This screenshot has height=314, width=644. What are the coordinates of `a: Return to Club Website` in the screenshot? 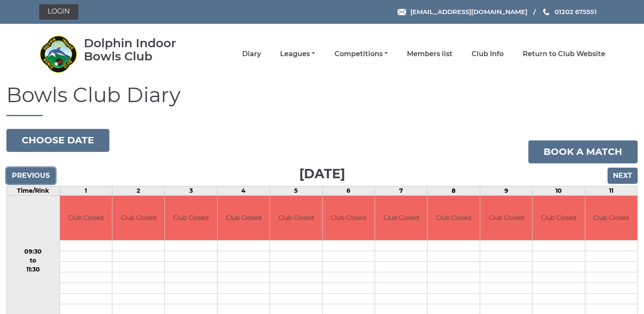 It's located at (564, 54).